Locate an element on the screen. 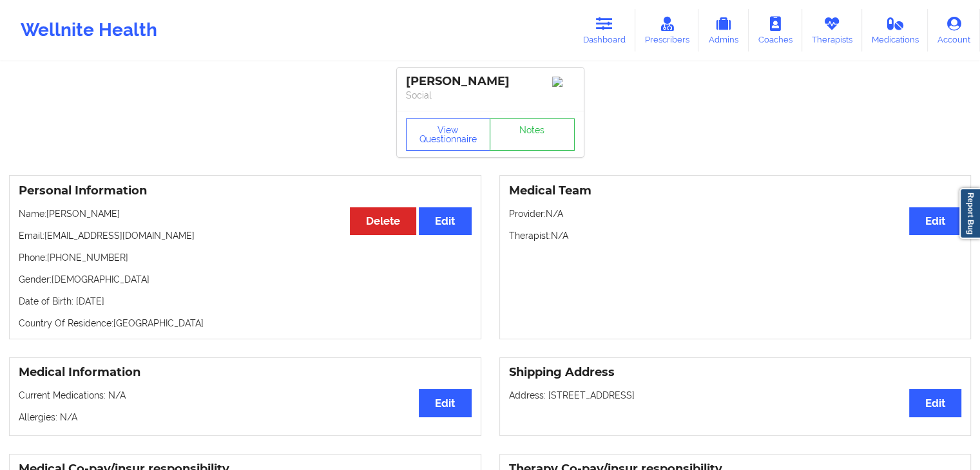 The width and height of the screenshot is (980, 470). p: Provider: N/A is located at coordinates (735, 214).